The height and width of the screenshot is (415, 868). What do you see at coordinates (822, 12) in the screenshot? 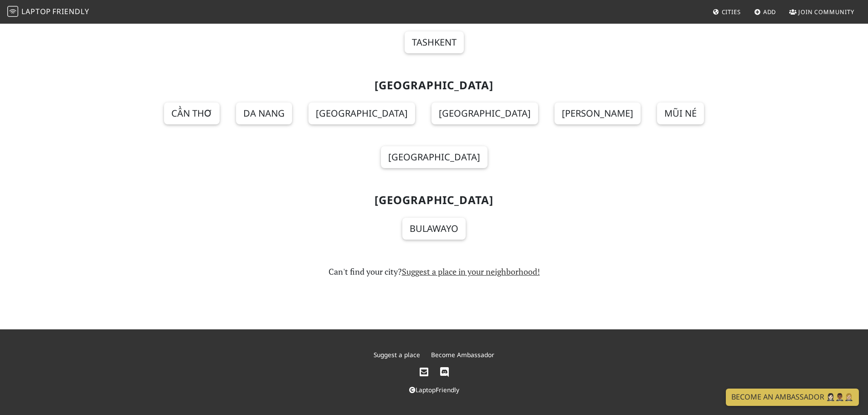
I see `a: Join Community` at bounding box center [822, 12].